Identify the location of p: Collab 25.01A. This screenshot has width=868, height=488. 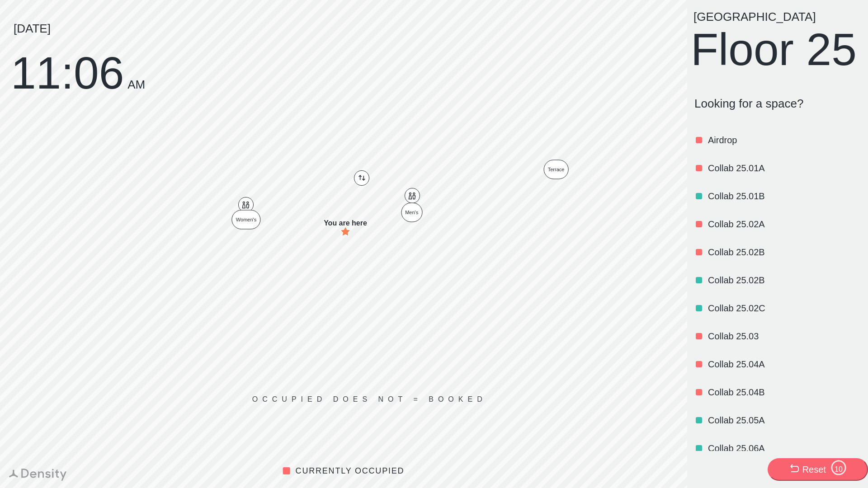
(784, 168).